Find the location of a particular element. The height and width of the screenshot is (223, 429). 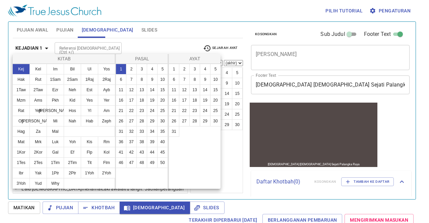

button: 16 is located at coordinates (174, 100).